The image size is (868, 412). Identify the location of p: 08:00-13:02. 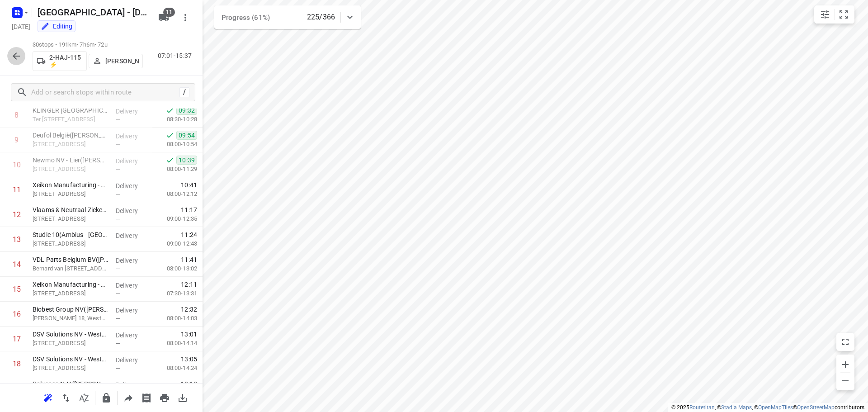
(174, 268).